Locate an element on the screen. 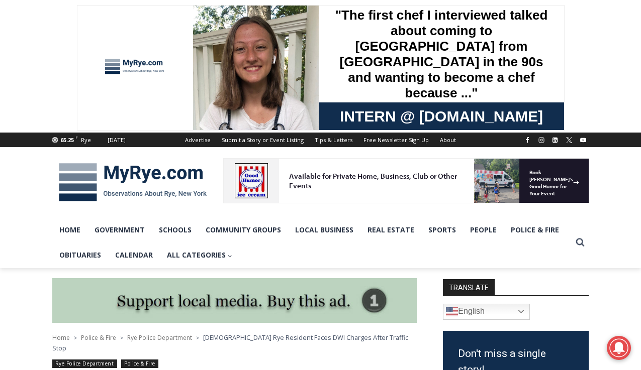 Image resolution: width=641 pixels, height=370 pixels. a: Schools is located at coordinates (175, 230).